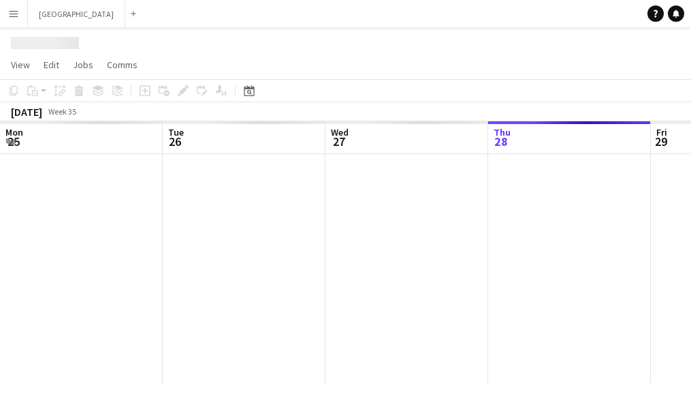 The width and height of the screenshot is (691, 407). What do you see at coordinates (122, 65) in the screenshot?
I see `a: Comms` at bounding box center [122, 65].